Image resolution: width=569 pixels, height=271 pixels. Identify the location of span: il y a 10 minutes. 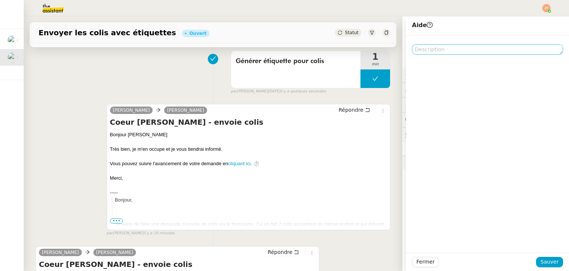
(159, 233).